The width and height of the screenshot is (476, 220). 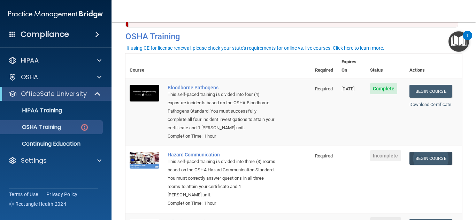 What do you see at coordinates (55, 77) in the screenshot?
I see `a: OSHA` at bounding box center [55, 77].